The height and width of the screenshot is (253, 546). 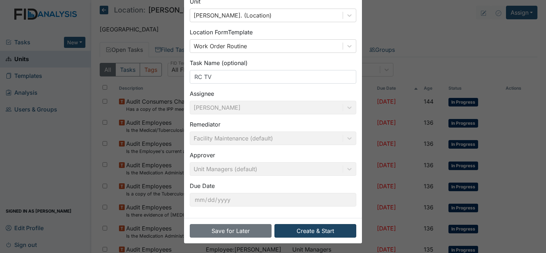 What do you see at coordinates (219, 63) in the screenshot?
I see `label: Task Name (optional)` at bounding box center [219, 63].